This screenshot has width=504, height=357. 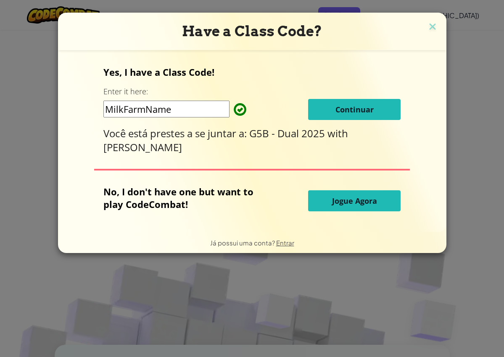 What do you see at coordinates (252, 72) in the screenshot?
I see `p: Yes, I have a Class Code!` at bounding box center [252, 72].